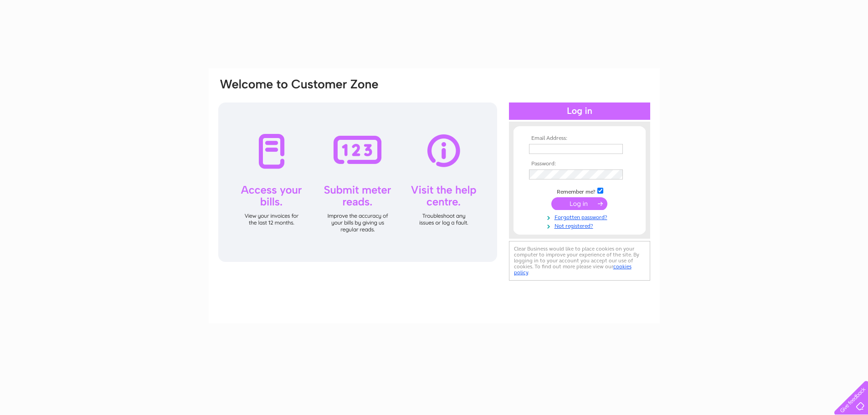 The image size is (868, 415). What do you see at coordinates (579, 164) in the screenshot?
I see `th: Password:` at bounding box center [579, 164].